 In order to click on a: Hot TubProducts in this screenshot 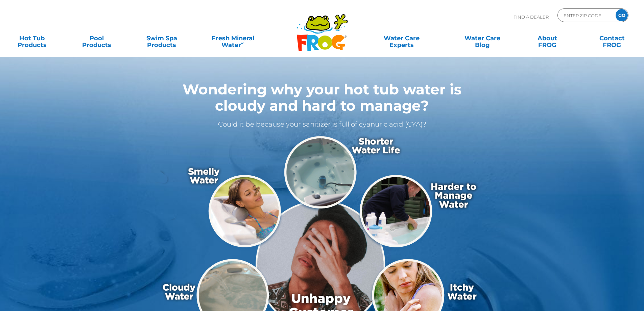, I will do `click(32, 38)`.